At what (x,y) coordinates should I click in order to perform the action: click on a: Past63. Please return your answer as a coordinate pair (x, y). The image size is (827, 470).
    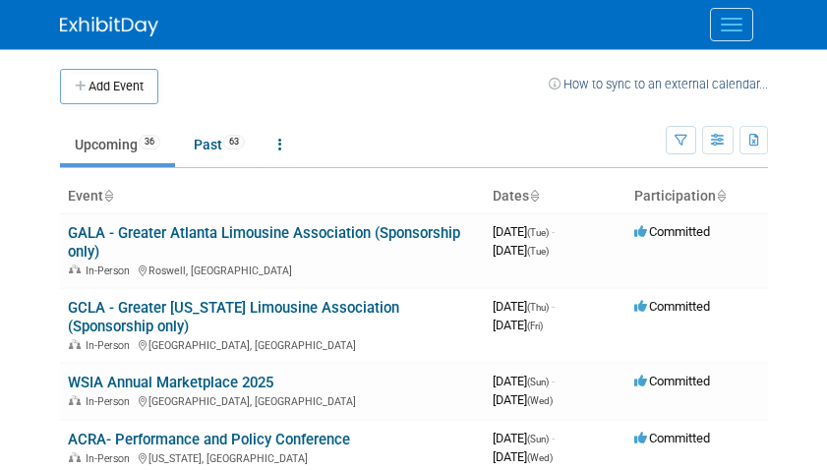
    Looking at the image, I should click on (219, 145).